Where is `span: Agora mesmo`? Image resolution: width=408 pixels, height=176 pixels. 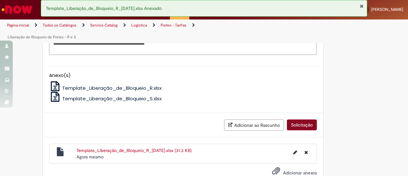
span: Agora mesmo is located at coordinates (90, 157).